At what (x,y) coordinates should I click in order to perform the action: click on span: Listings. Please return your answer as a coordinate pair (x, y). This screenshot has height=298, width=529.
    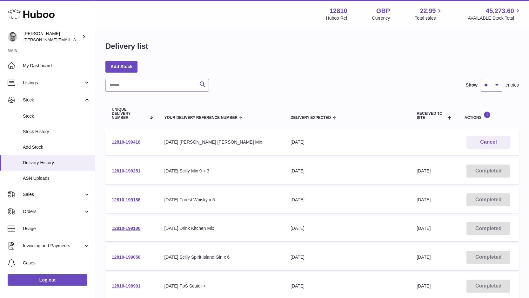
    Looking at the image, I should click on (53, 83).